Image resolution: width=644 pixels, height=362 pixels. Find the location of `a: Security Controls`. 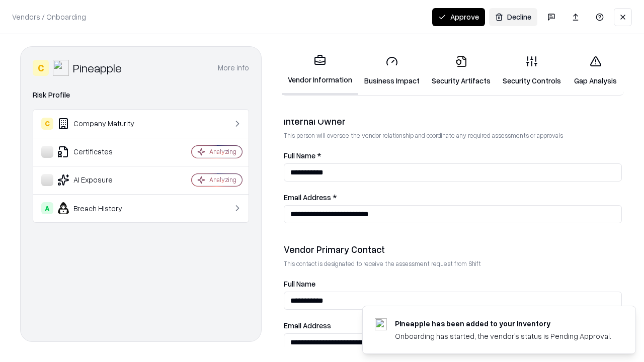

a: Security Controls is located at coordinates (532, 70).